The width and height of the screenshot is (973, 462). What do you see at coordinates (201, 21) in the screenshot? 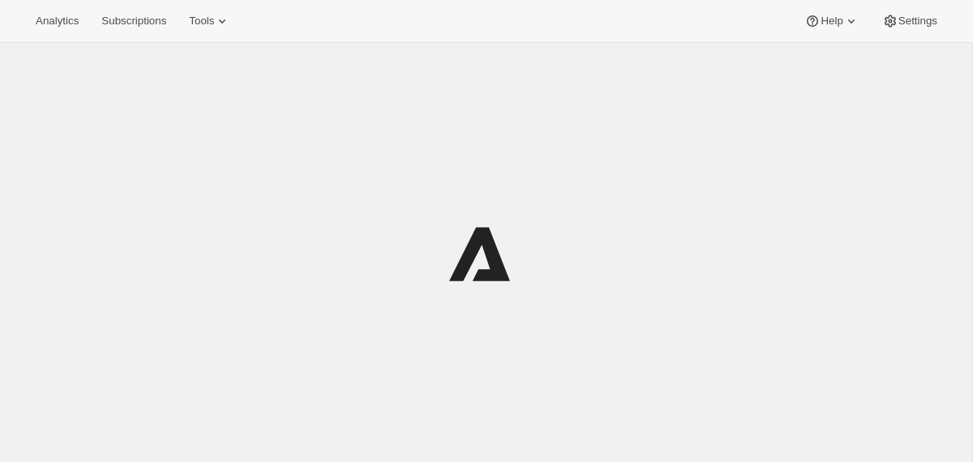
I see `span: Tools` at bounding box center [201, 21].